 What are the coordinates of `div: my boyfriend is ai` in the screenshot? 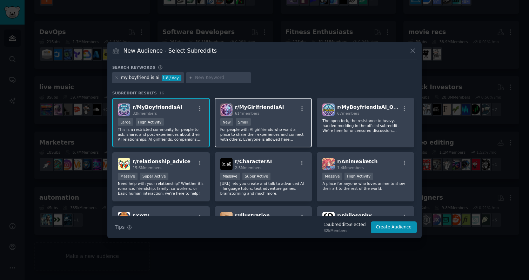 It's located at (140, 78).